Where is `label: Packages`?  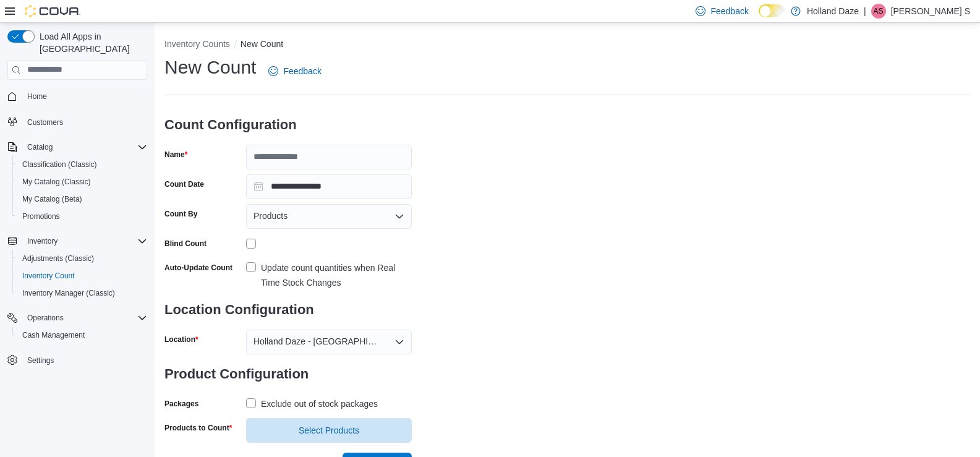
label: Packages is located at coordinates (181, 404).